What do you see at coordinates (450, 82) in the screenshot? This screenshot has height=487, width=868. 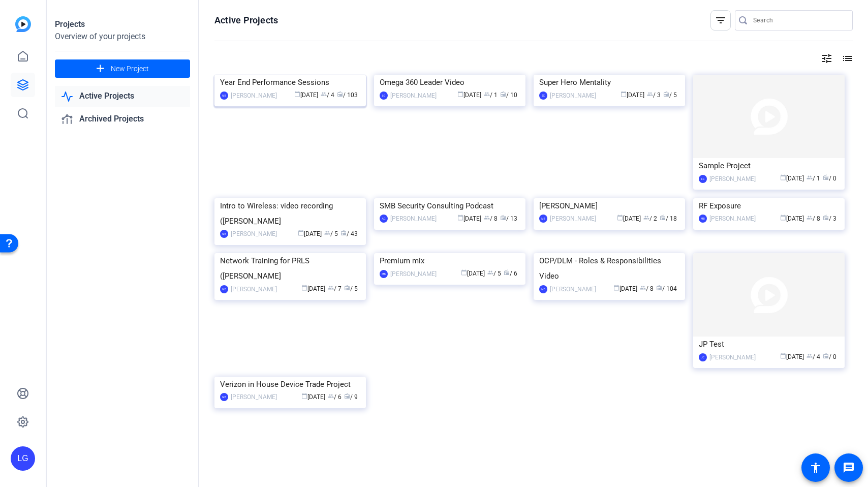 I see `div: Omega 360 Leader Video` at bounding box center [450, 82].